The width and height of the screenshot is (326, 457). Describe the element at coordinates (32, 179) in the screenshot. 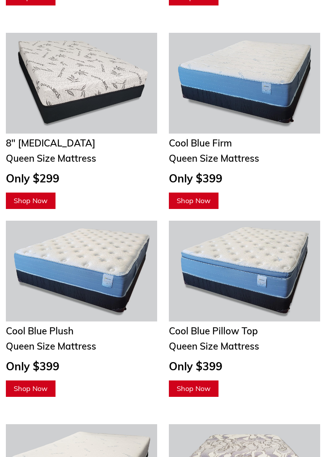

I see `span: Only $299` at that location.